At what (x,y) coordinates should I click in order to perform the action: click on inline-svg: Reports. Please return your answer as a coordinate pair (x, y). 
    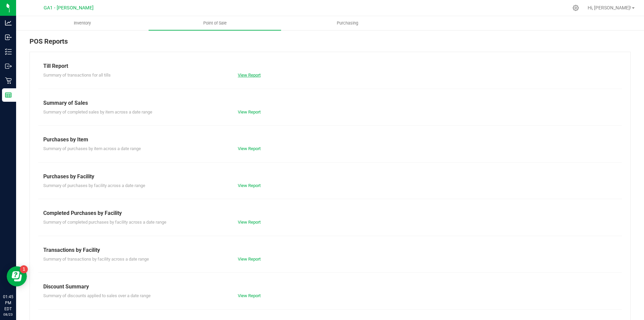
    Looking at the image, I should click on (8, 95).